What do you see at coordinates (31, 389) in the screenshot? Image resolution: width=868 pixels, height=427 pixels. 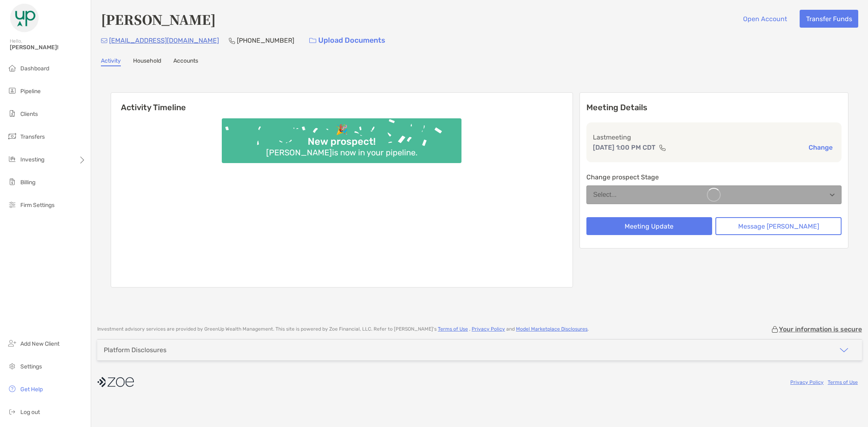 I see `span: Get Help` at bounding box center [31, 389].